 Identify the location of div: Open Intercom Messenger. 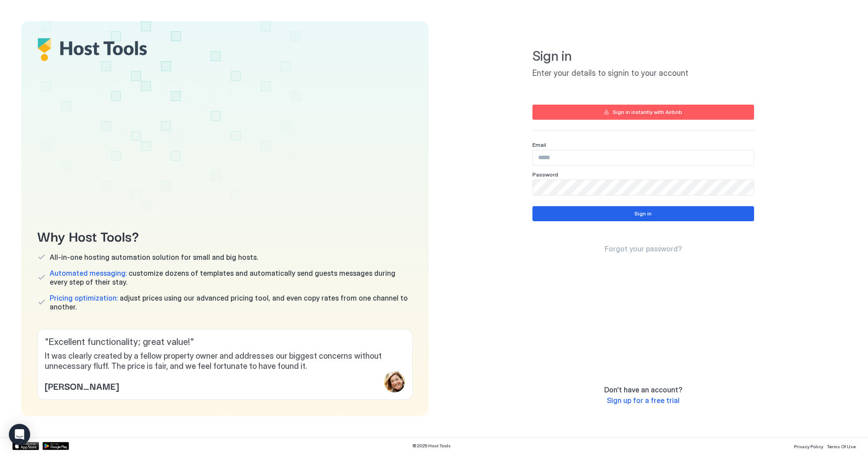
(20, 434).